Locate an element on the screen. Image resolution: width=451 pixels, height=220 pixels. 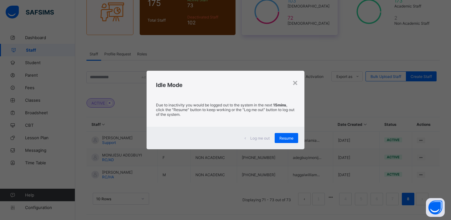
span: Resume is located at coordinates (286, 138).